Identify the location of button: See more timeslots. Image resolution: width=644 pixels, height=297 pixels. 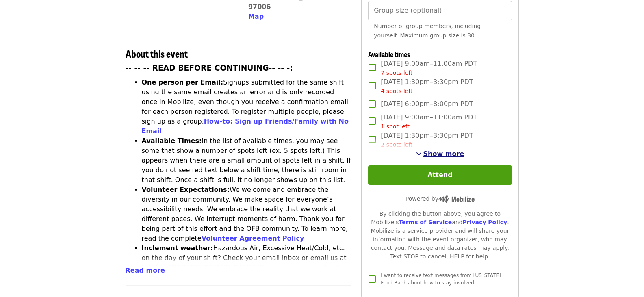
(440, 154).